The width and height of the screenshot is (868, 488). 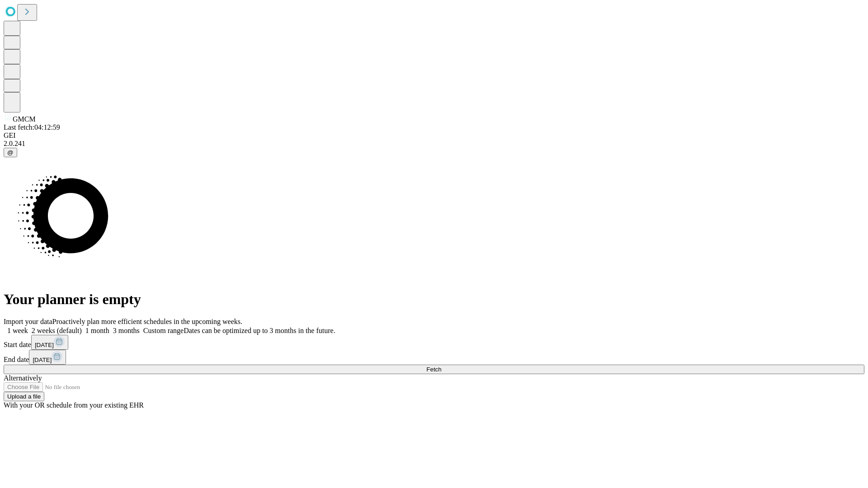 I want to click on span: 3 months, so click(x=126, y=330).